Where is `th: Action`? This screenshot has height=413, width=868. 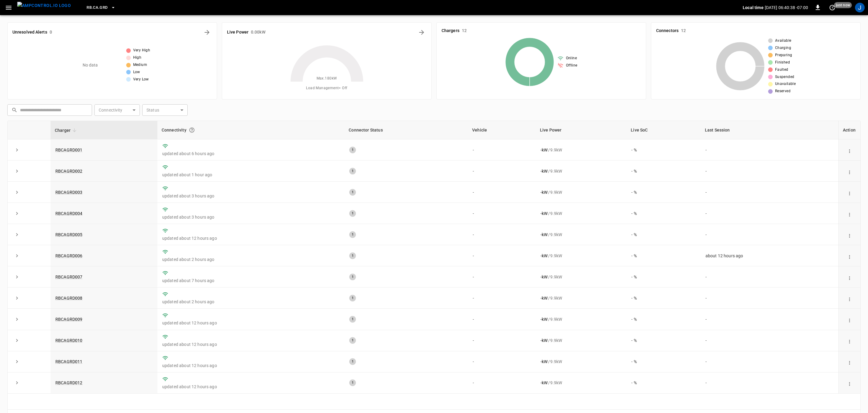 th: Action is located at coordinates (849, 130).